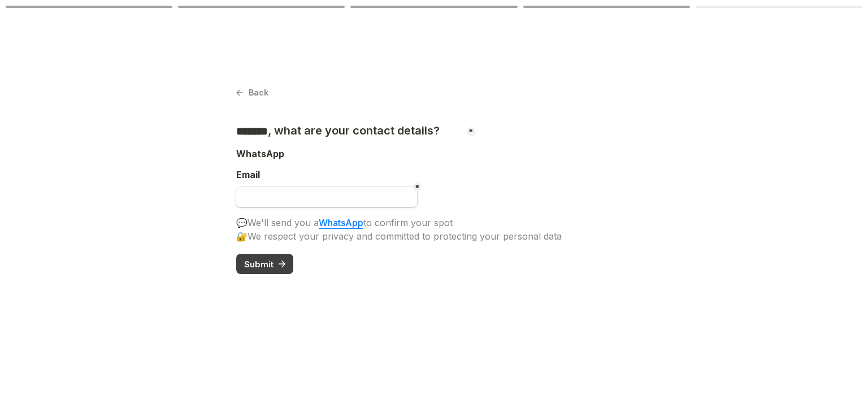 The image size is (868, 399). I want to click on h3: , what are your contact details?, so click(339, 131).